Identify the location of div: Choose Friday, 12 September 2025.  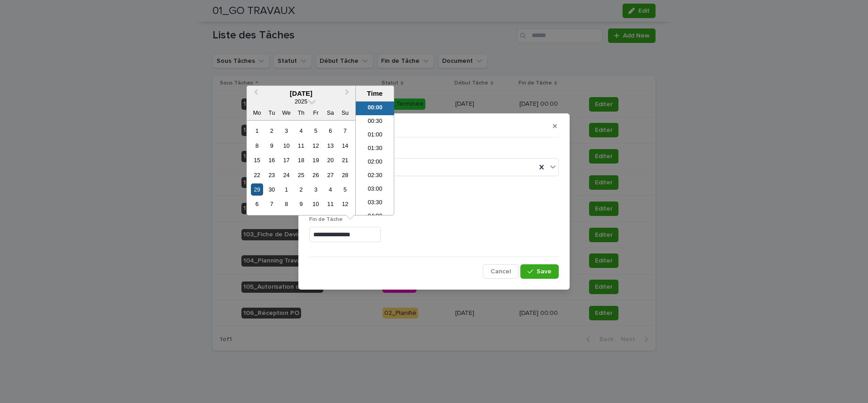
(315, 146).